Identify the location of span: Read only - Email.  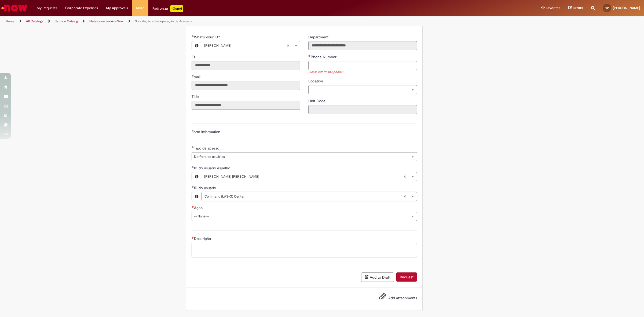
(196, 77).